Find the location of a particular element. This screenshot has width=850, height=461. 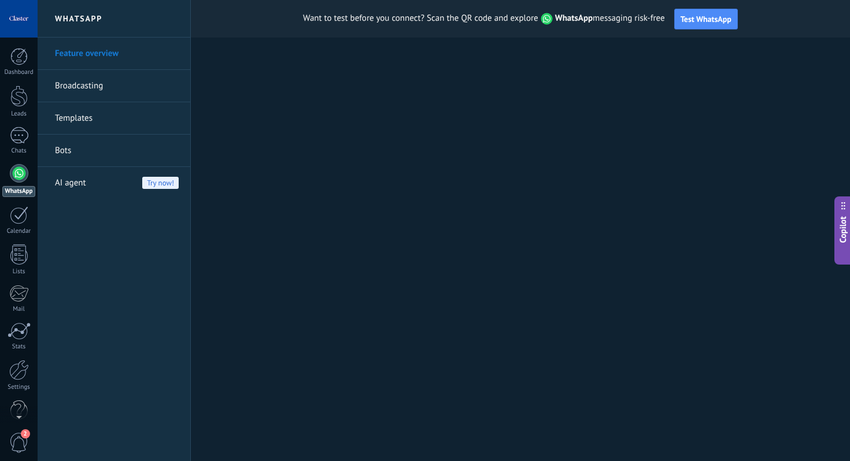

li: Feature overview is located at coordinates (114, 54).